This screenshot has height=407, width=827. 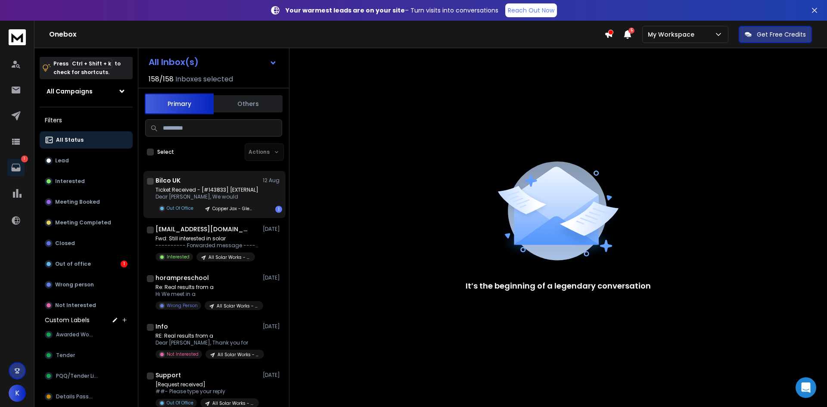 I want to click on span: Tender, so click(x=65, y=355).